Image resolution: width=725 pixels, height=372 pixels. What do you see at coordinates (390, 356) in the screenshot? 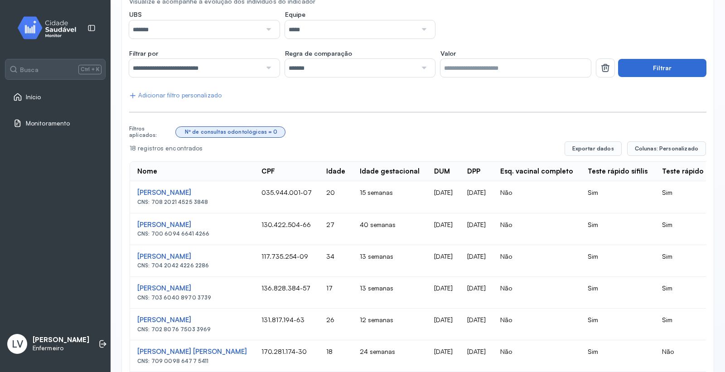
I see `td: 24 semanas` at bounding box center [390, 356].